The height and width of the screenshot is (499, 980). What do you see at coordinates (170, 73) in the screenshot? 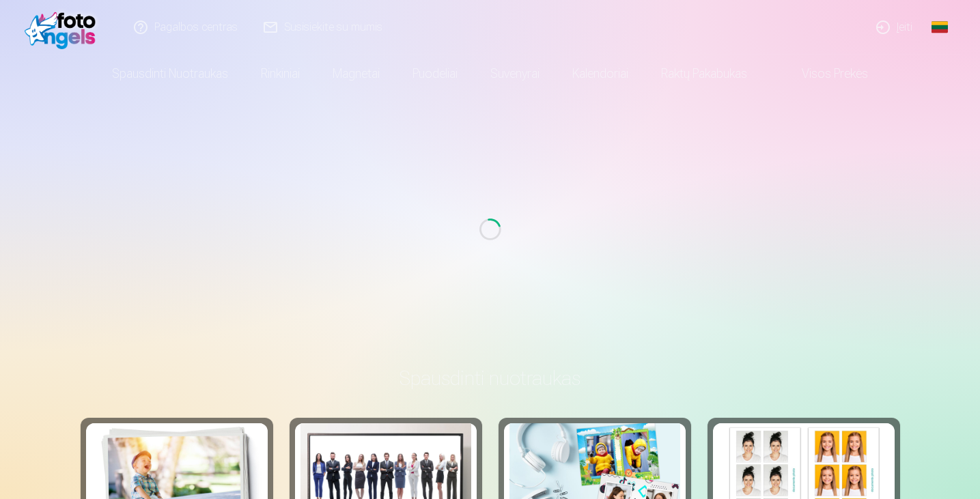
I see `a: Spausdinti nuotraukas` at bounding box center [170, 73].